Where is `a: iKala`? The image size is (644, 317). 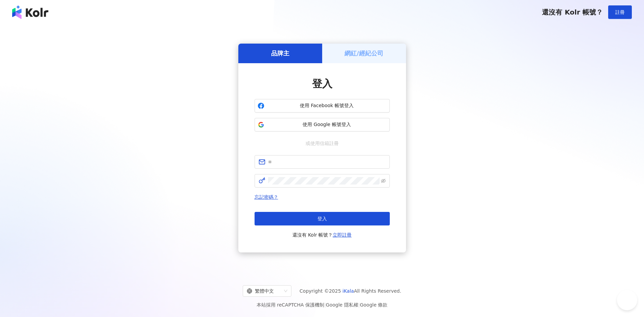 a: iKala is located at coordinates (348, 291).